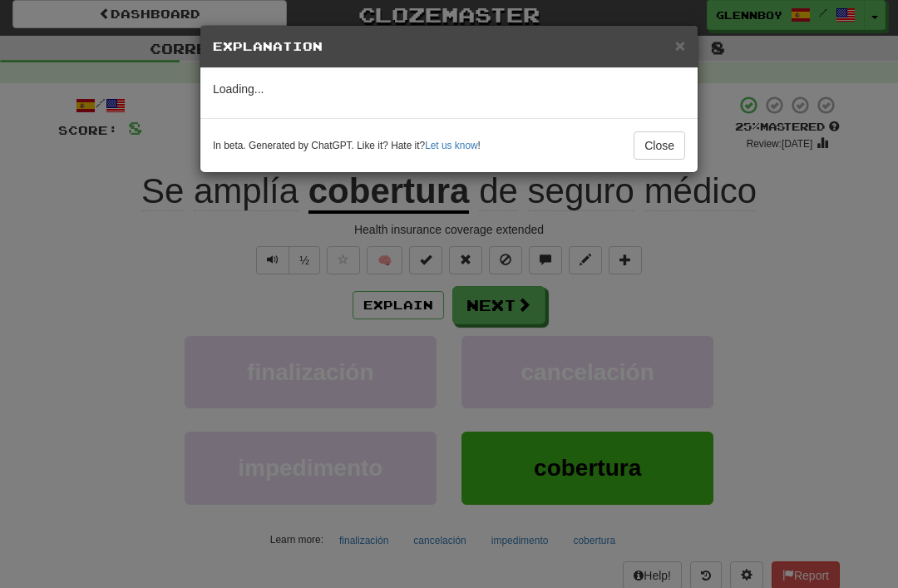  Describe the element at coordinates (449, 89) in the screenshot. I see `p: Loading...` at that location.